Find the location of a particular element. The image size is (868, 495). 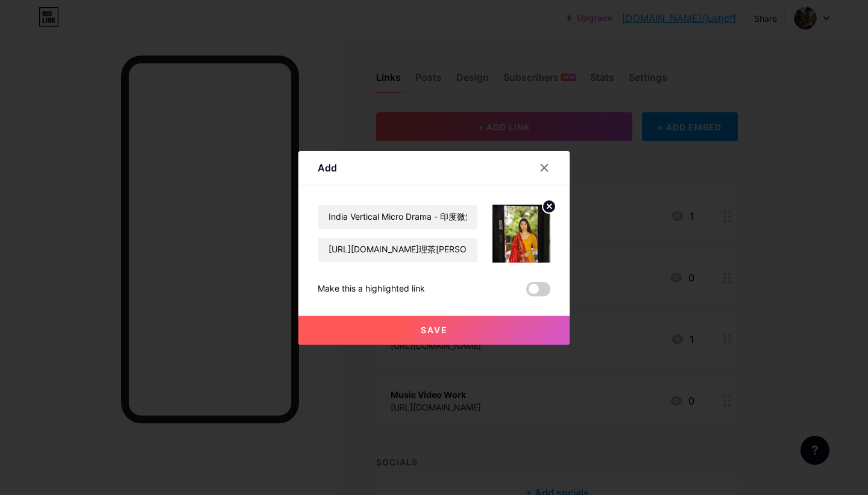

div: Add is located at coordinates (327, 168).